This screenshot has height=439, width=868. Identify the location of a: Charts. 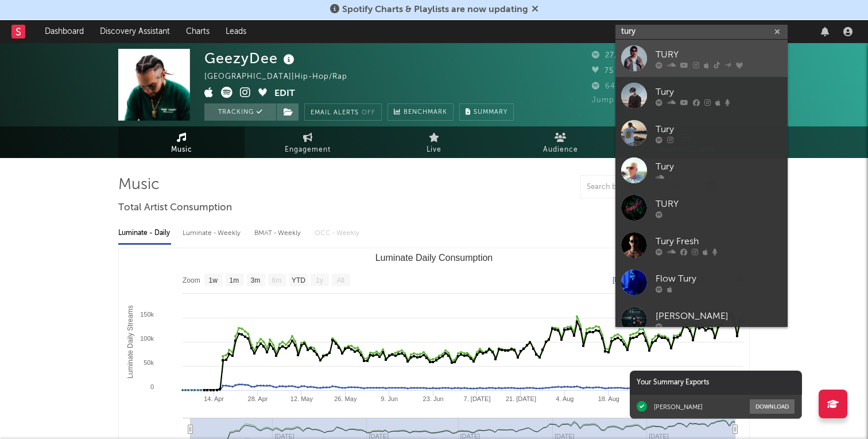
(198, 31).